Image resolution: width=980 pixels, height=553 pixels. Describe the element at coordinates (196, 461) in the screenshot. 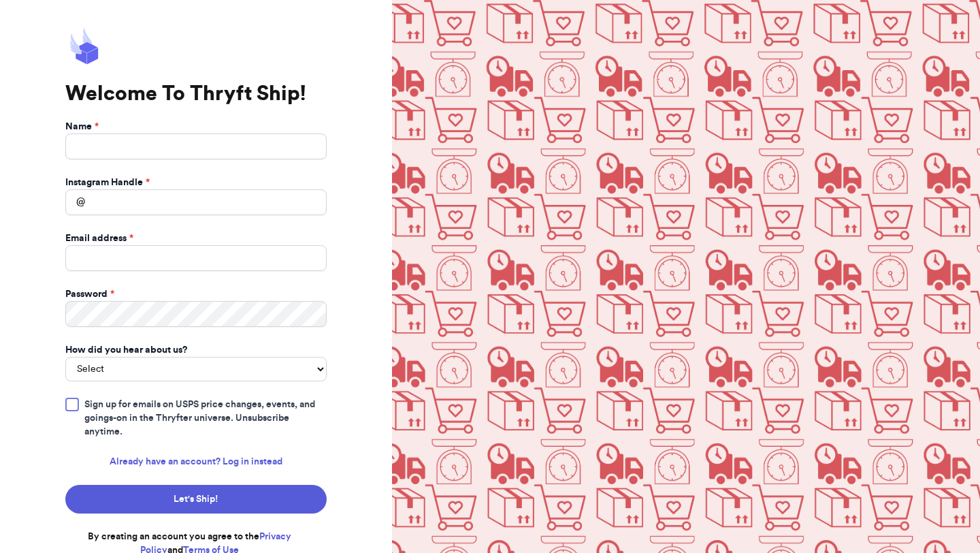

I see `a: Already have an account? Log in instead` at that location.